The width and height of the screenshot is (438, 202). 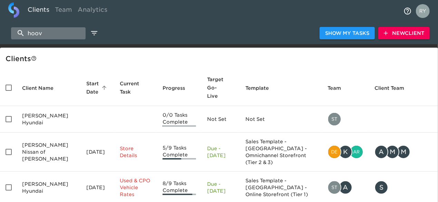 What do you see at coordinates (93, 11) in the screenshot?
I see `a: Analytics` at bounding box center [93, 11].